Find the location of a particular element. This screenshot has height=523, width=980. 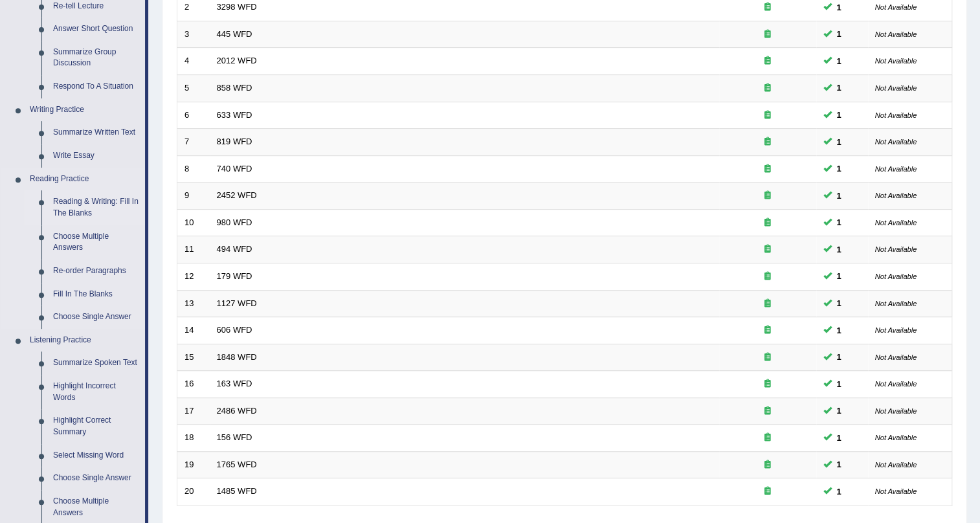

td: 5 is located at coordinates (194, 89).